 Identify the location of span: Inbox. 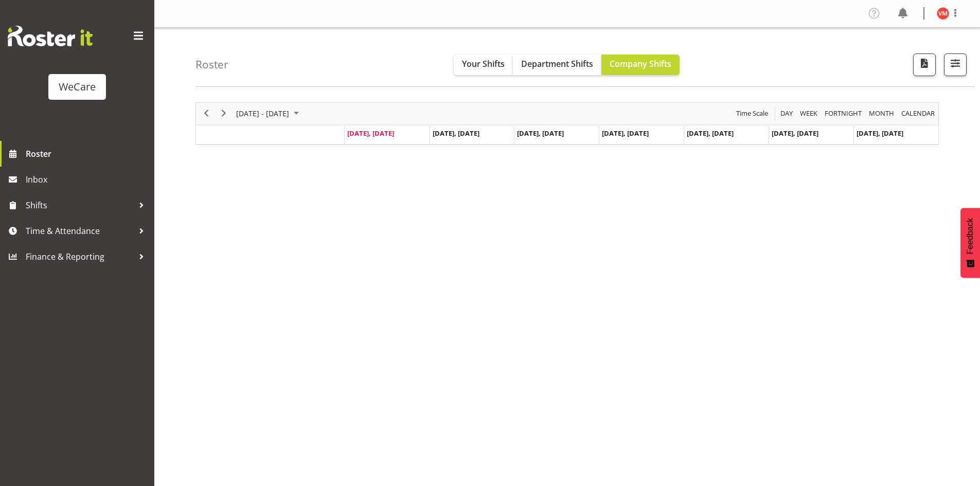
(87, 180).